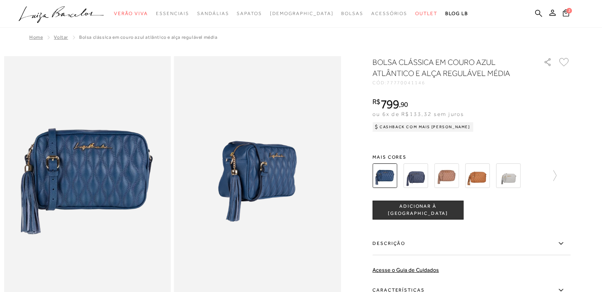 This screenshot has width=602, height=292. I want to click on span: Mais cores, so click(471, 157).